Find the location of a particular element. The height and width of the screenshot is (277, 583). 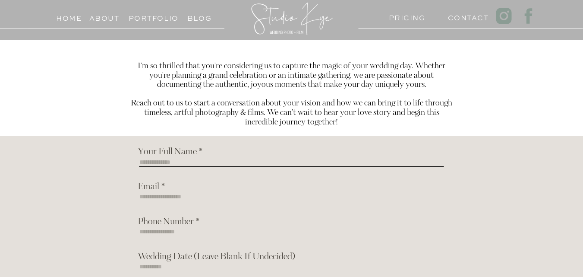

h2: Email * is located at coordinates (196, 187).